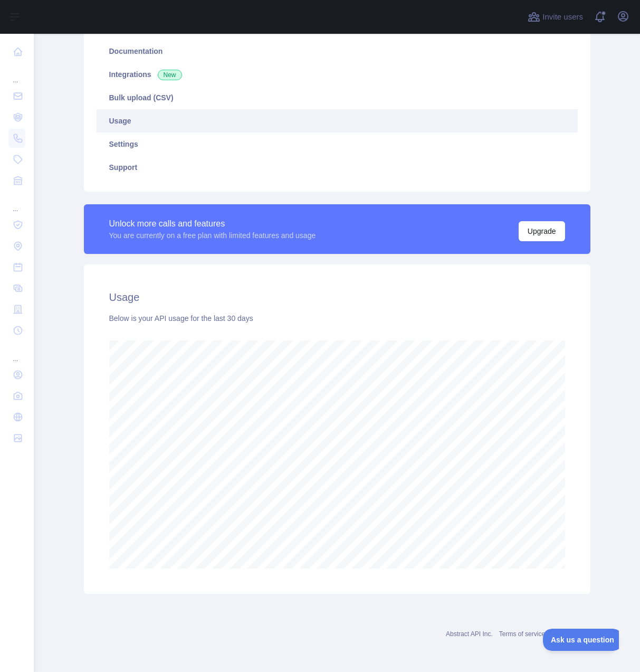 The image size is (640, 672). What do you see at coordinates (555, 17) in the screenshot?
I see `button: Invite users` at bounding box center [555, 17].